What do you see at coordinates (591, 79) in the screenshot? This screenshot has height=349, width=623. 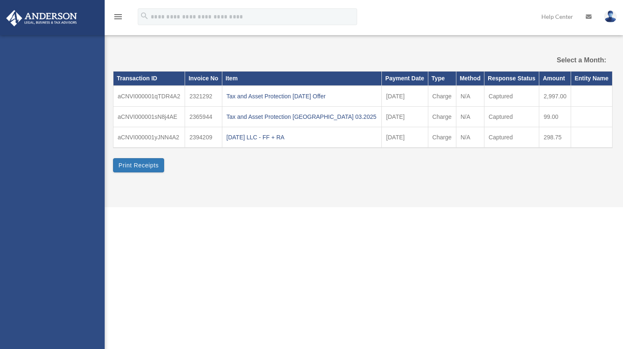 I see `th: Entity Name` at bounding box center [591, 79].